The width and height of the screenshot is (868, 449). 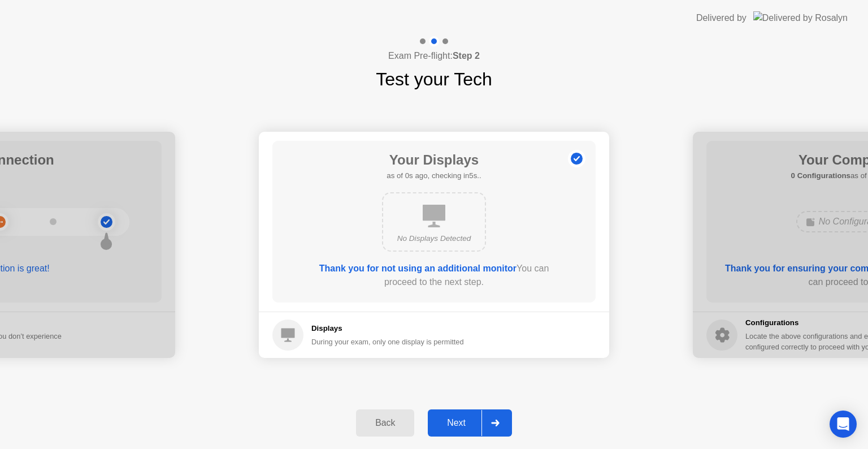 I want to click on b: Thank you for not using an additional monitor, so click(x=417, y=268).